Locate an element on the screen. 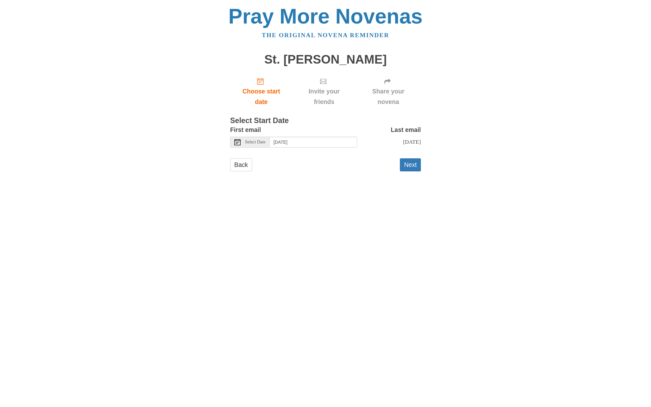  a: Choose start date is located at coordinates (261, 91).